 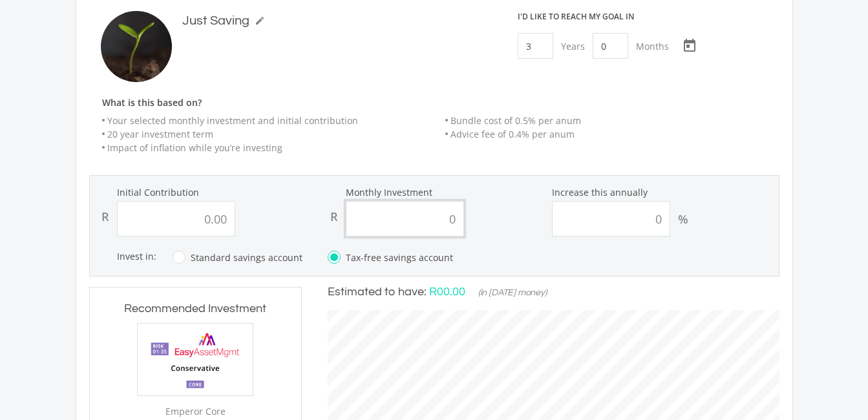 I want to click on button: mode_edit, so click(x=259, y=21).